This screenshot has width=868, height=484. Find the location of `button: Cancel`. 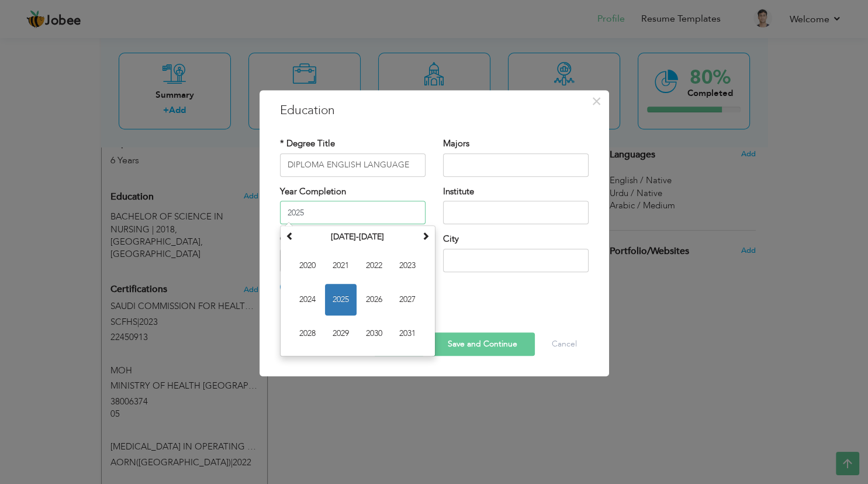

button: Cancel is located at coordinates (565, 345).